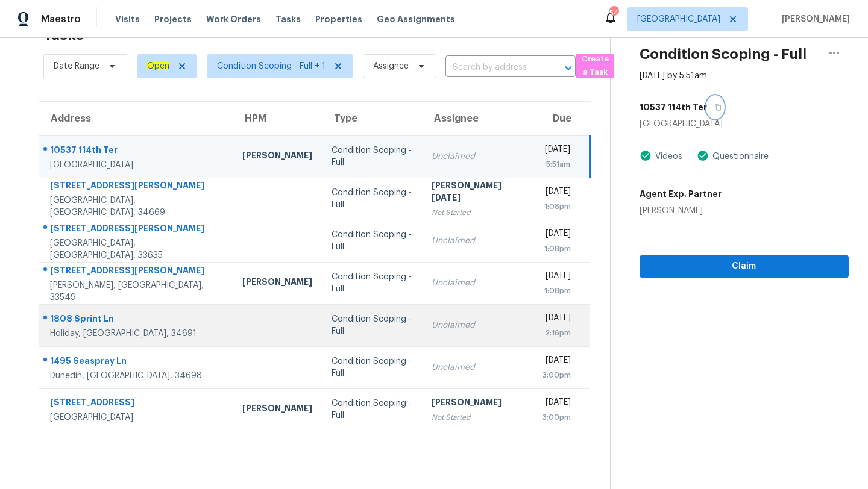  What do you see at coordinates (128, 20) in the screenshot?
I see `span: Visits` at bounding box center [128, 20].